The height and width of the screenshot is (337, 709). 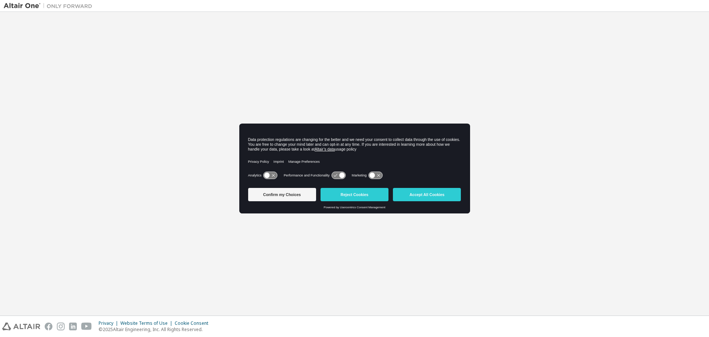 I want to click on div: Cookie Consent, so click(x=194, y=323).